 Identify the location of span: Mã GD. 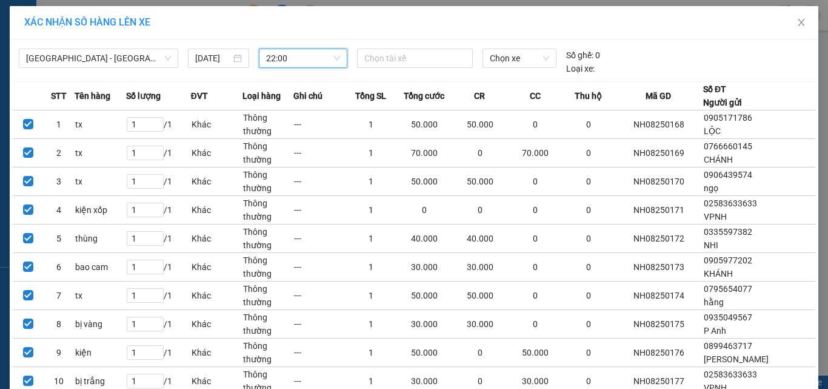
(658, 96).